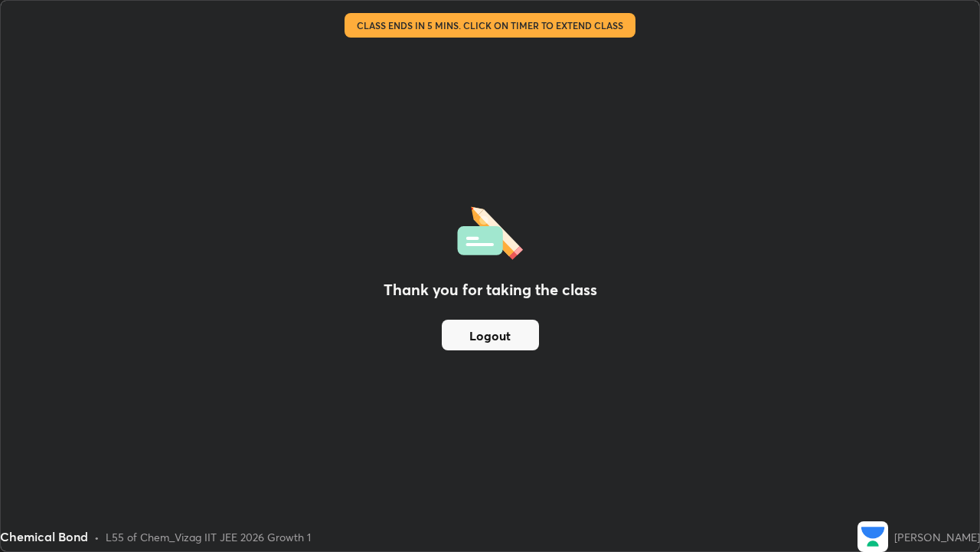  Describe the element at coordinates (208, 536) in the screenshot. I see `div: L55 of Chem_Vizag IIT JEE 2026 Growth 1` at that location.